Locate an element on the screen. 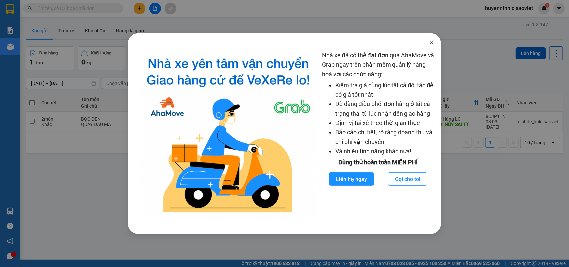  li: Dễ dàng điều phối đơn hàng ở tất cả trạng thái từ lúc nhận đến giao hàng is located at coordinates (385, 109).